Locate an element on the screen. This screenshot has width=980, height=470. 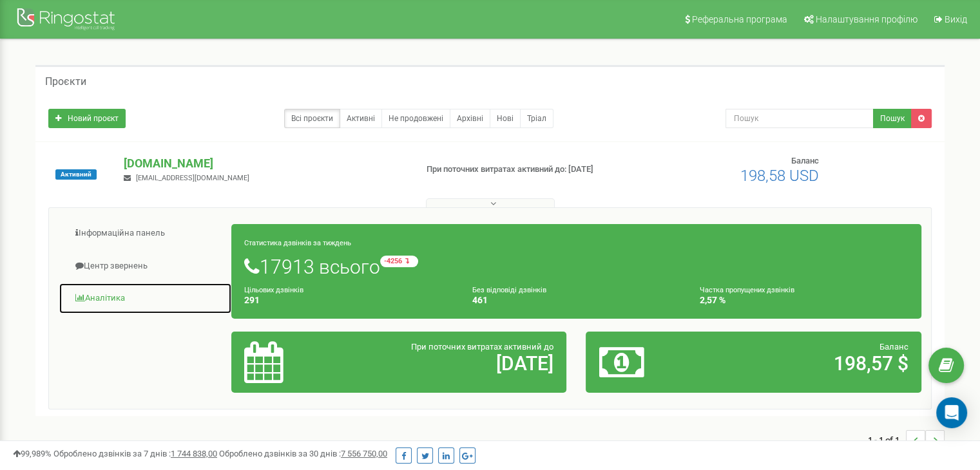
span: При поточних витратах активний до is located at coordinates (482, 347).